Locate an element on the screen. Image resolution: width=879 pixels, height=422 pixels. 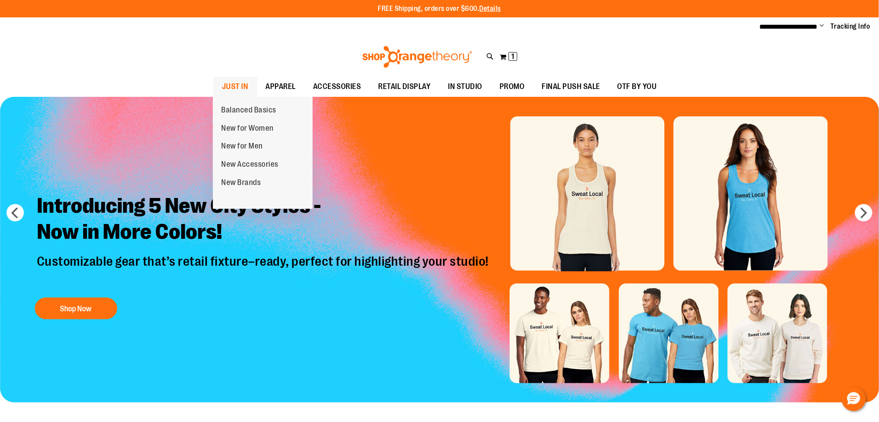
button: Shop Now is located at coordinates (76, 308).